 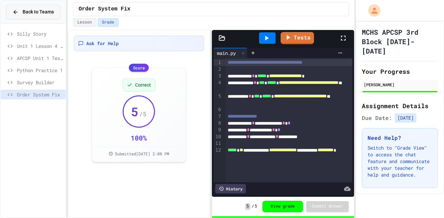 What do you see at coordinates (217, 116) in the screenshot?
I see `div: 7` at bounding box center [217, 116].